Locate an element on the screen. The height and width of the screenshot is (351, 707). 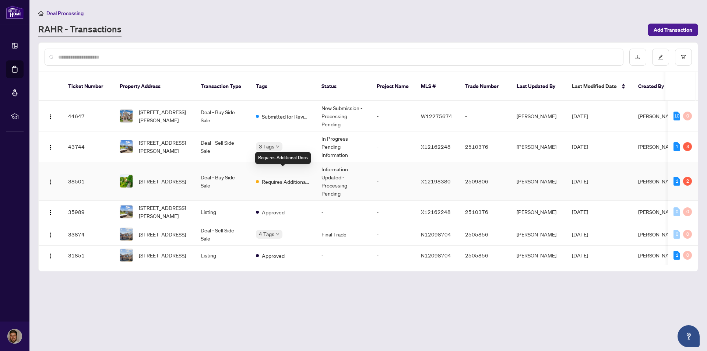
span: Deal Processing is located at coordinates (65, 13).